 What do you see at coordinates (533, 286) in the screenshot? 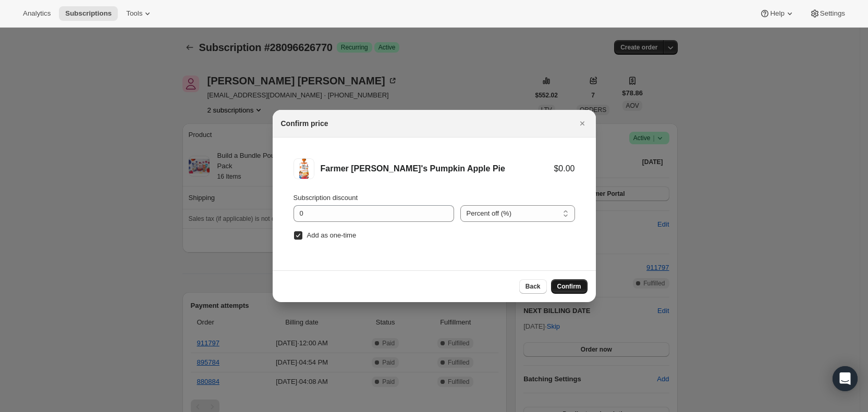
I see `span: Back` at bounding box center [533, 286].